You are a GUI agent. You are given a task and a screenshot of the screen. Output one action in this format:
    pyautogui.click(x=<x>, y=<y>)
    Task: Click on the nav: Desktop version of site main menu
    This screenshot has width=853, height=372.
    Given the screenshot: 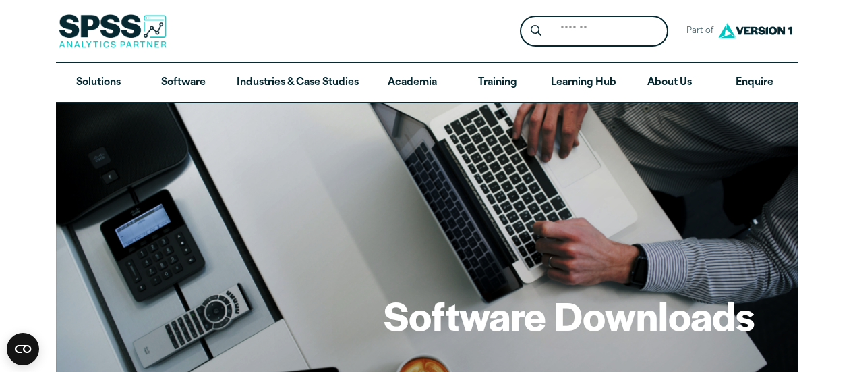 What is the action you would take?
    pyautogui.click(x=427, y=83)
    